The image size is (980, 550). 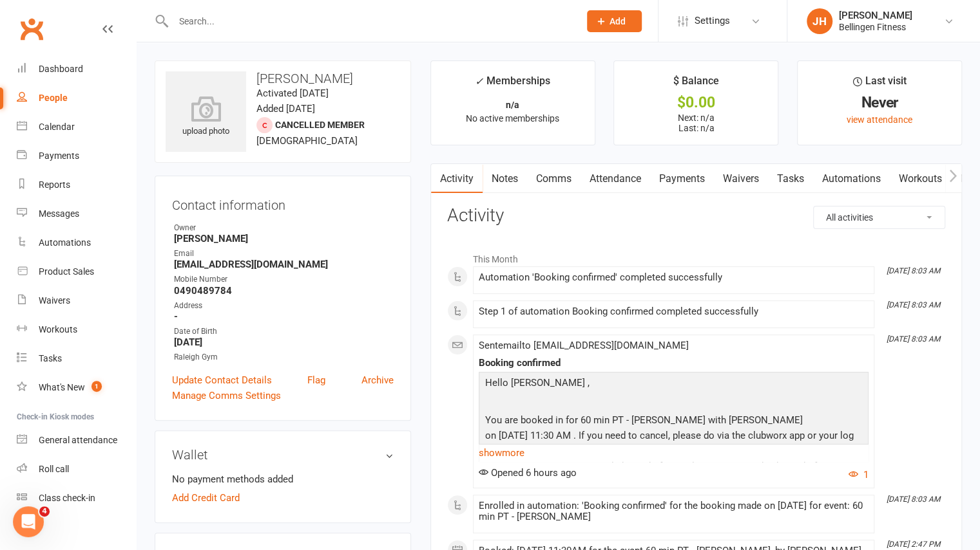 I want to click on div: General attendance, so click(x=78, y=440).